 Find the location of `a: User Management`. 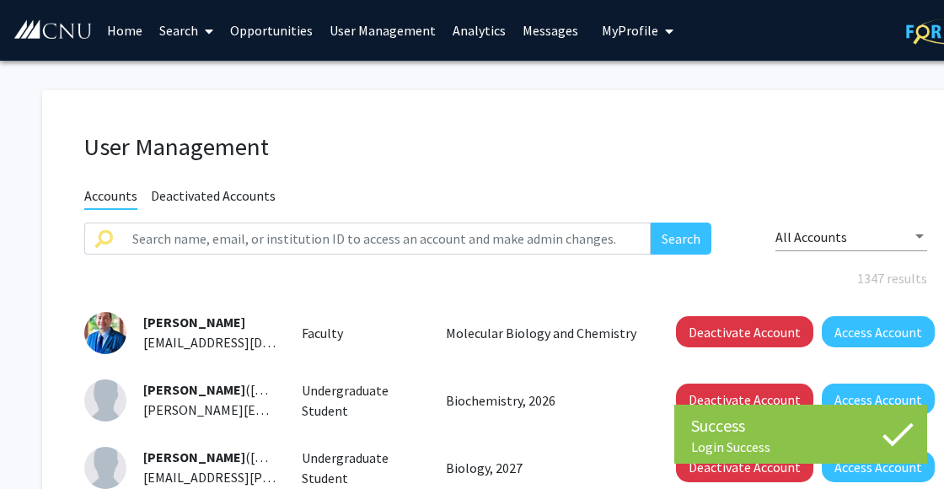

a: User Management is located at coordinates (383, 30).